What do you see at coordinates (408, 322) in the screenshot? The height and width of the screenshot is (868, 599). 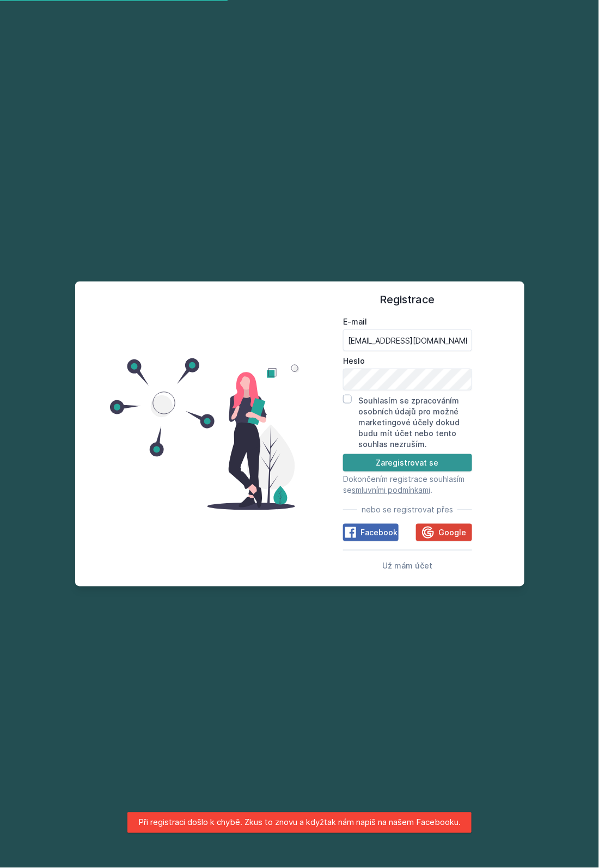 I see `label: E-mail` at bounding box center [408, 322].